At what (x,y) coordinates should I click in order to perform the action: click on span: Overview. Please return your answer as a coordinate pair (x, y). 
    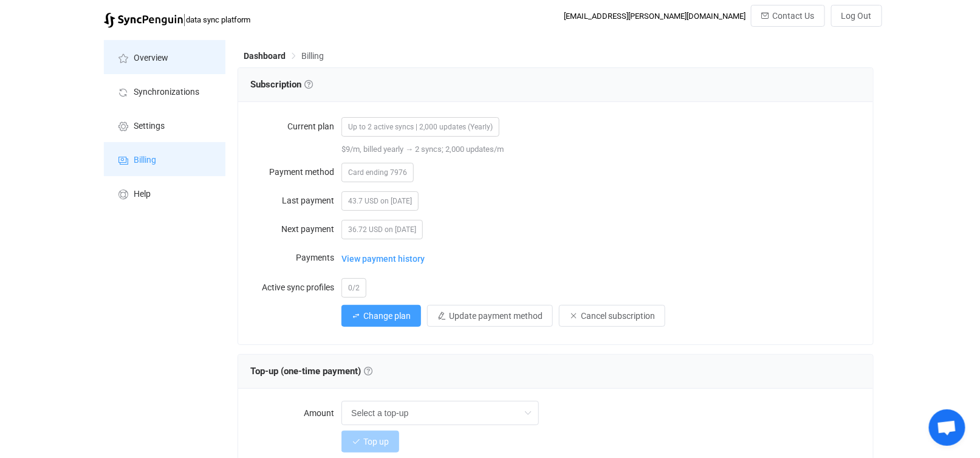
    Looking at the image, I should click on (151, 58).